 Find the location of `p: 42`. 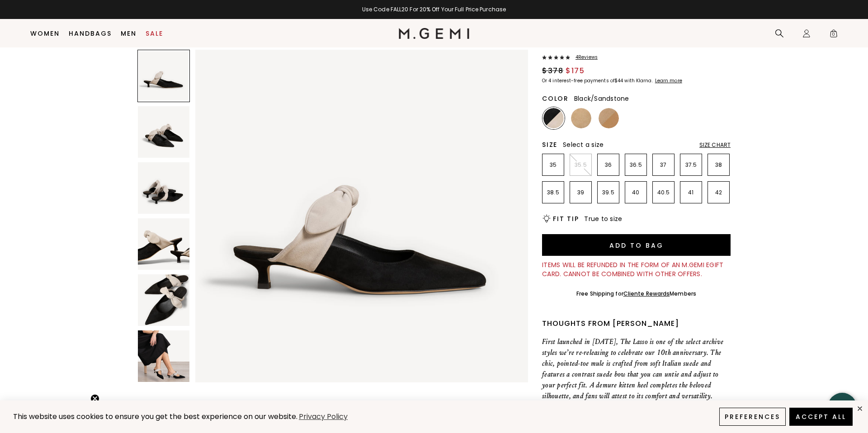

p: 42 is located at coordinates (719, 192).